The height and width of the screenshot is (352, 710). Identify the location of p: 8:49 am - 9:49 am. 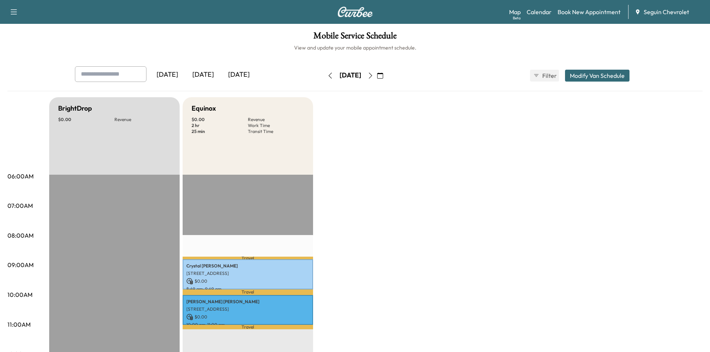
(248, 289).